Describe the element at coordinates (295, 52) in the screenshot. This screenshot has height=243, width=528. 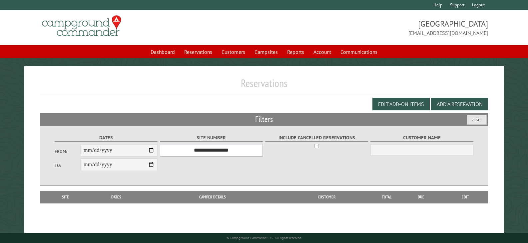
I see `a: Reports` at that location.